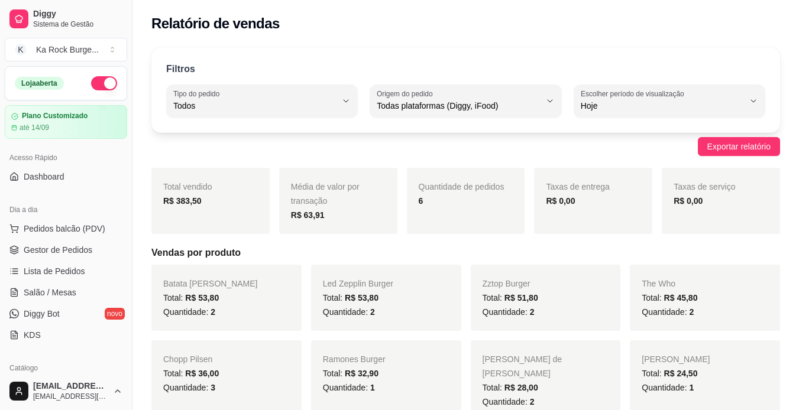 The image size is (799, 410). What do you see at coordinates (461, 187) in the screenshot?
I see `span: Quantidade de pedidos` at bounding box center [461, 187].